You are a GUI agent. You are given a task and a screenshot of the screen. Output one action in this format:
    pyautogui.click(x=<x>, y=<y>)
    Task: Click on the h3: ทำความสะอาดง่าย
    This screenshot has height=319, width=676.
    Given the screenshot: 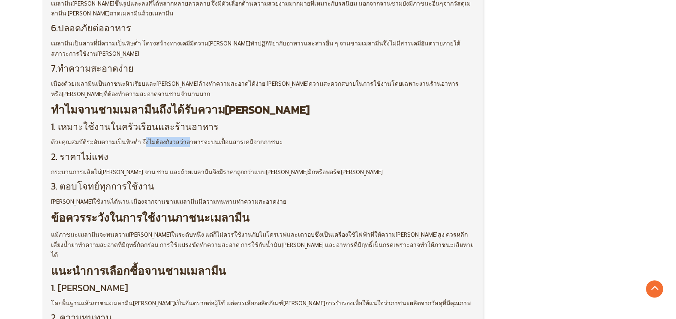 What is the action you would take?
    pyautogui.click(x=263, y=69)
    